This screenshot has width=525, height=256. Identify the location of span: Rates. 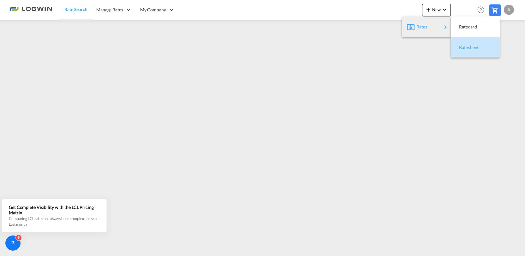
(420, 27).